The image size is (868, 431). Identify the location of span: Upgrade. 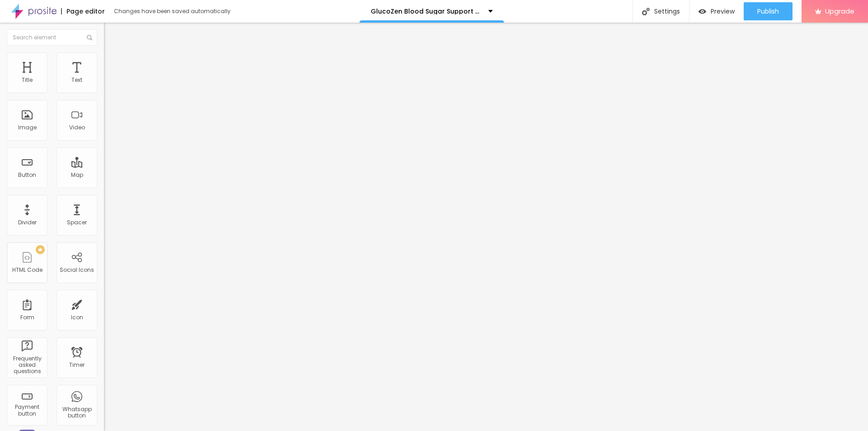
(839, 11).